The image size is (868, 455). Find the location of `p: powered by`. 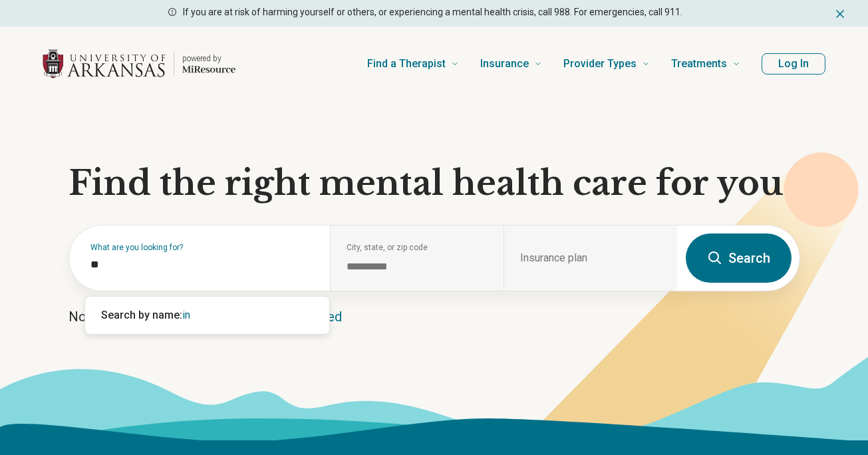

p: powered by is located at coordinates (209, 58).